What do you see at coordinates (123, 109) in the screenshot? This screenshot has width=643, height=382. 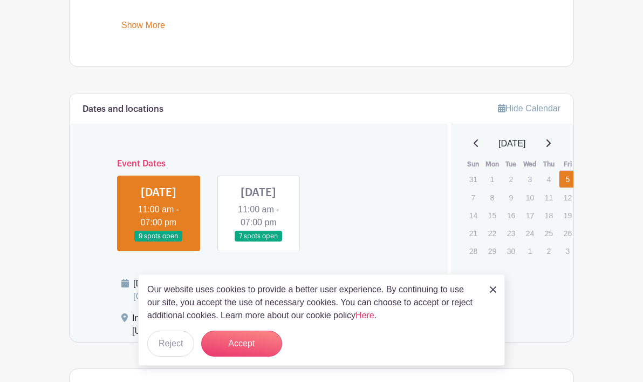 I see `h6: Dates and locations` at bounding box center [123, 109].